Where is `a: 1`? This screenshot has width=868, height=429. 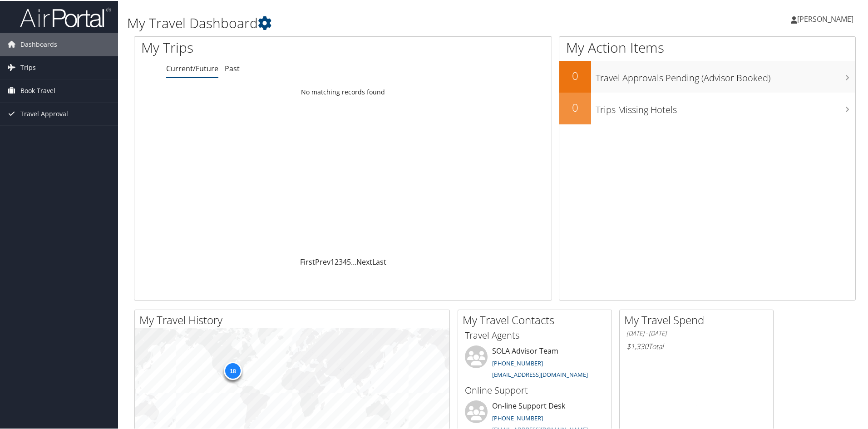
a: 1 is located at coordinates (333, 261).